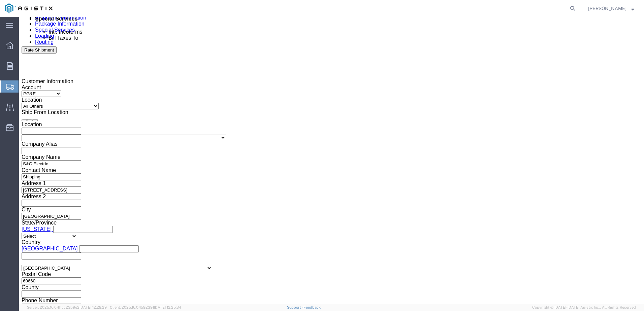 The width and height of the screenshot is (644, 311). I want to click on img: logo, so click(29, 9).